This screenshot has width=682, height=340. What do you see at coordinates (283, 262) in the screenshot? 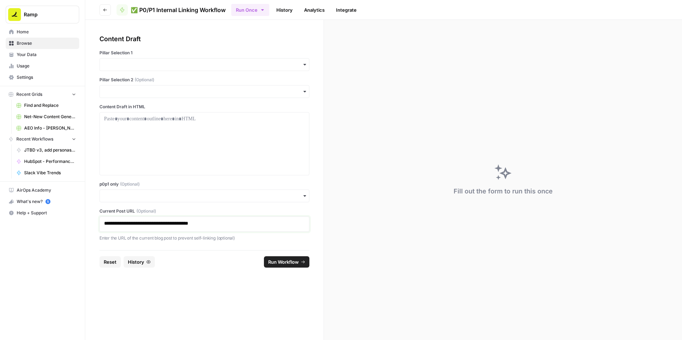
I see `span: Run Workflow` at bounding box center [283, 262].